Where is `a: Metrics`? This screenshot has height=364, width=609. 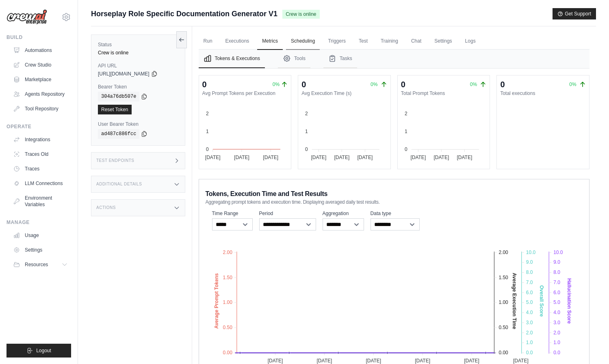 a: Metrics is located at coordinates (270, 41).